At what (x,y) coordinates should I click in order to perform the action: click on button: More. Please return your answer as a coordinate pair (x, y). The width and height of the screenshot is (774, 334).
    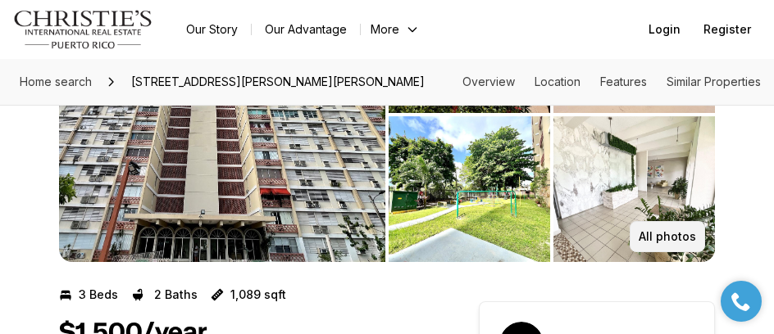
    Looking at the image, I should click on (395, 30).